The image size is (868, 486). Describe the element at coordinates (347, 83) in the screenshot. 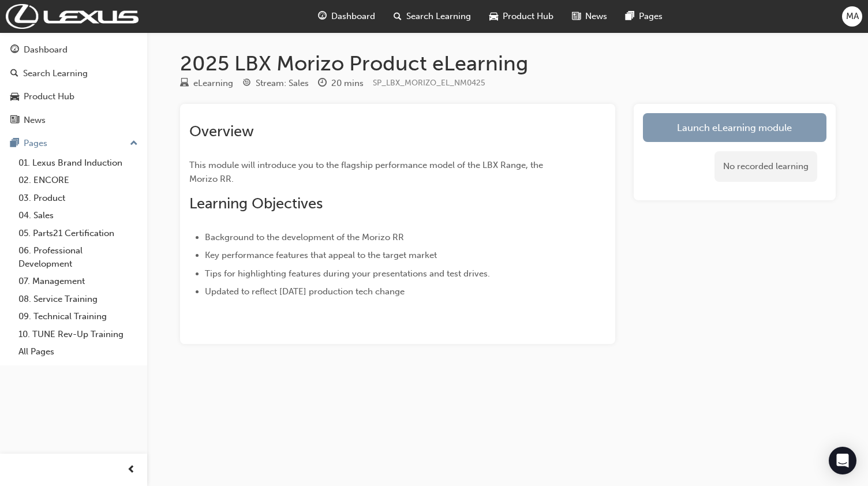

I see `div: 20 mins` at that location.